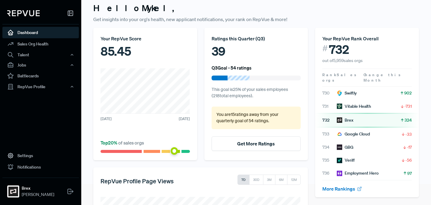  Describe the element at coordinates (346, 160) in the screenshot. I see `div: Veriff` at that location.